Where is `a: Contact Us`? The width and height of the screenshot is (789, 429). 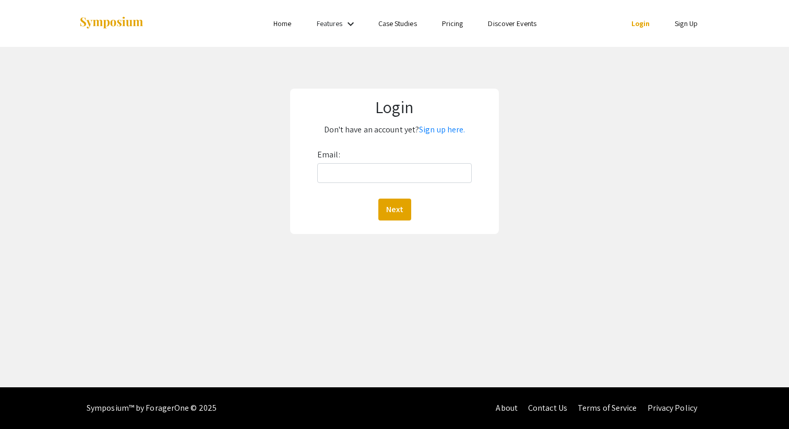 a: Contact Us is located at coordinates (547, 408).